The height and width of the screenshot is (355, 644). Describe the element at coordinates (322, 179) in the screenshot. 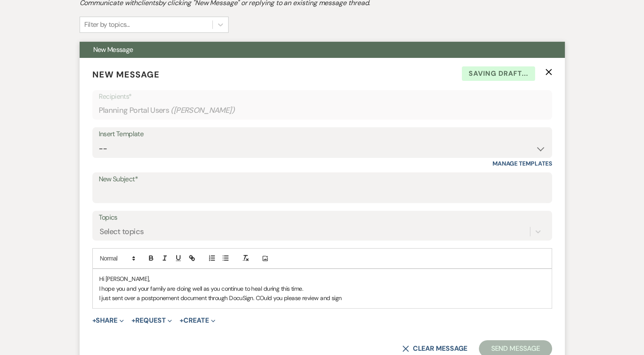

I see `label: New Subject*` at that location.